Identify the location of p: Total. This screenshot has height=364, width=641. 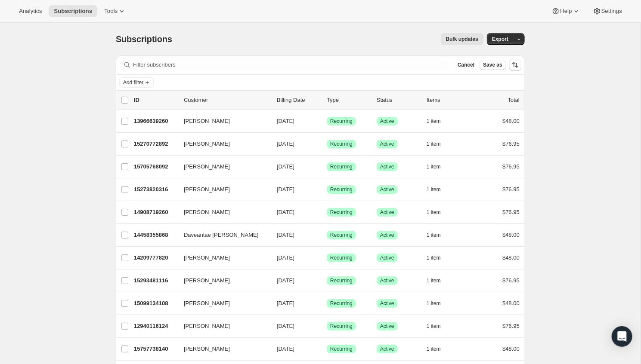
(514, 100).